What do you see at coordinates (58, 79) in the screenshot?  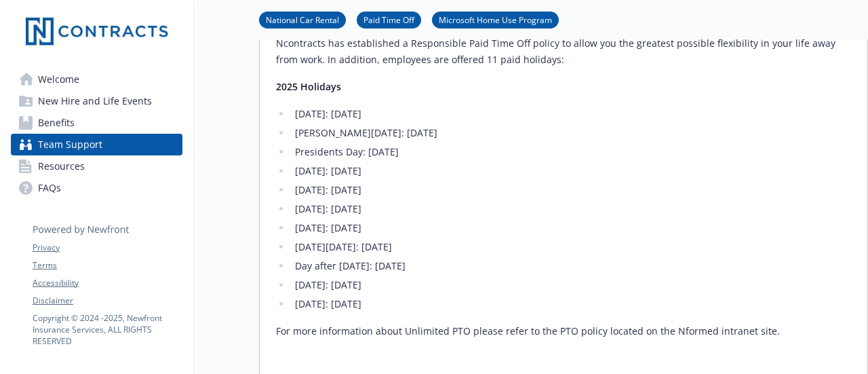 I see `span: Welcome` at bounding box center [58, 79].